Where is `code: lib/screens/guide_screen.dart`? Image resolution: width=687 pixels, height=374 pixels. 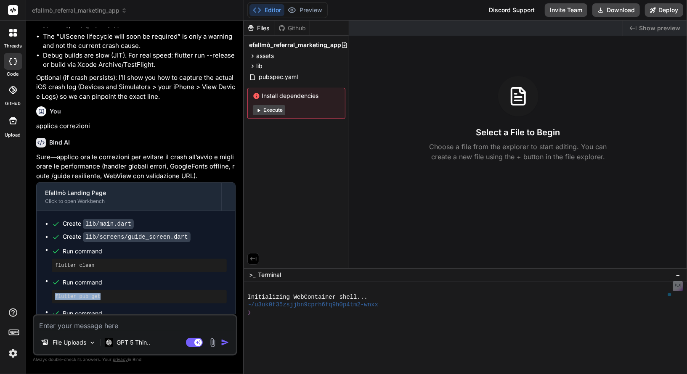
code: lib/screens/guide_screen.dart is located at coordinates (137, 237).